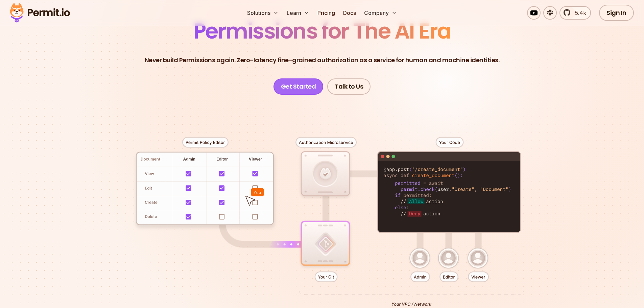  I want to click on a: Sign In, so click(617, 13).